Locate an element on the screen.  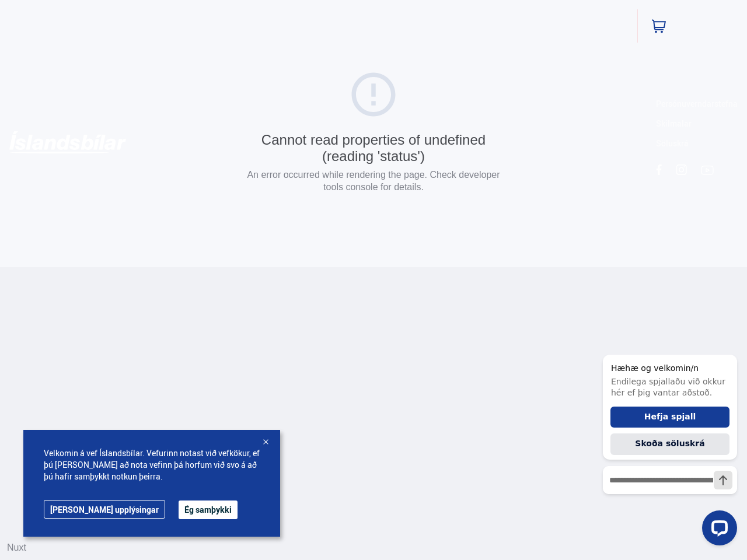
button: Skoða söluskrá is located at coordinates (76, 112).